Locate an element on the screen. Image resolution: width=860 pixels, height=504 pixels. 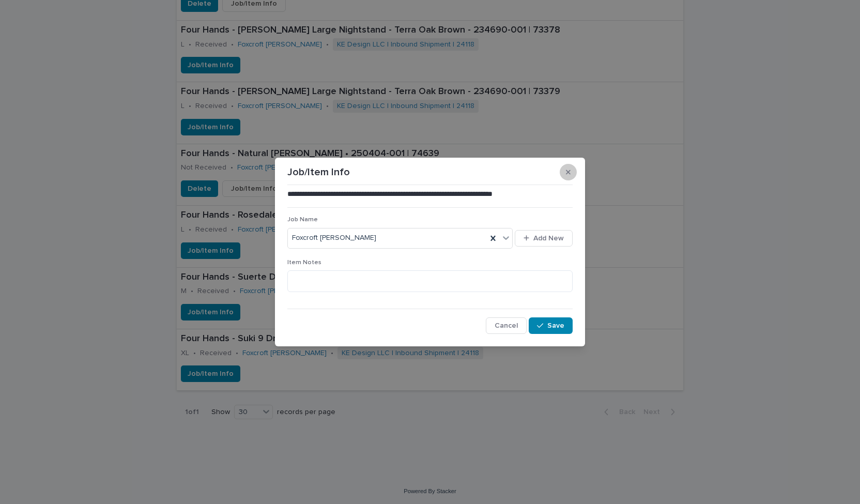
span: Job Name is located at coordinates (302, 220).